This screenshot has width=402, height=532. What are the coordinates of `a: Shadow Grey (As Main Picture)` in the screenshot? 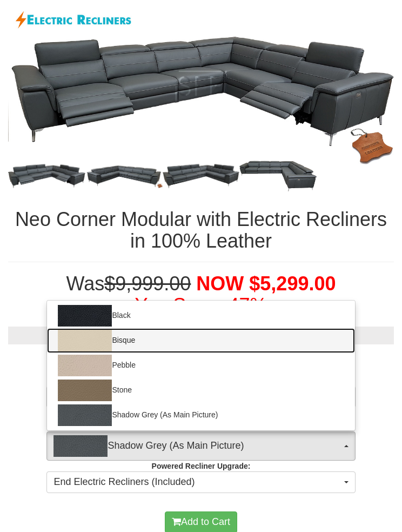 It's located at (200, 415).